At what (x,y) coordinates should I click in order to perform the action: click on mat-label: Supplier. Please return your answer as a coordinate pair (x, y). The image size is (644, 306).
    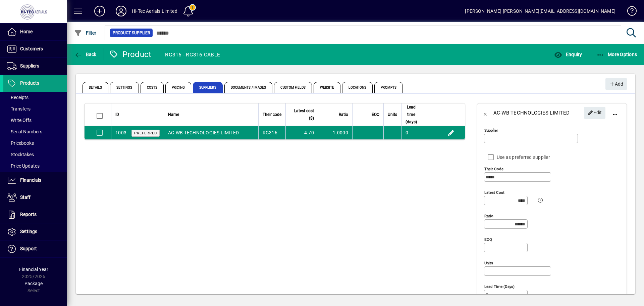
    Looking at the image, I should click on (491, 131).